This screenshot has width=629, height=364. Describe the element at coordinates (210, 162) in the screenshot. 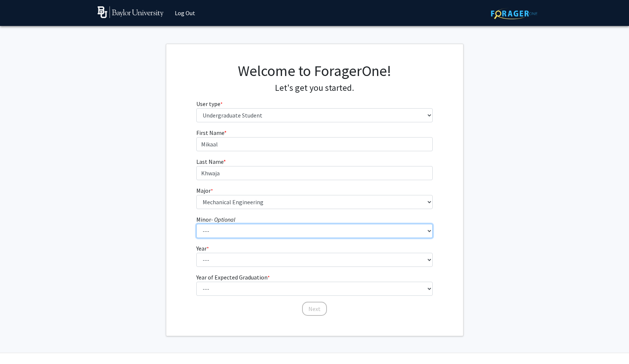

I see `span: Last Name` at that location.